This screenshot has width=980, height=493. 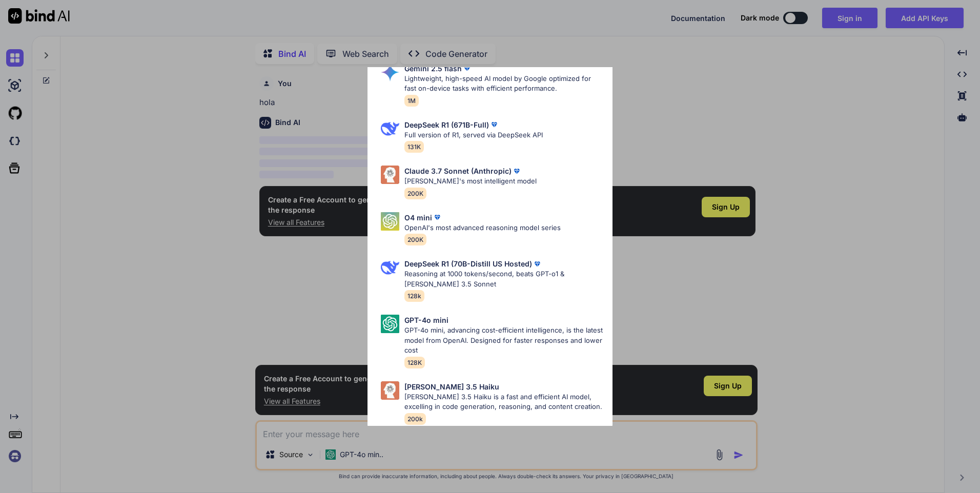 I want to click on p: O4 mini, so click(x=418, y=217).